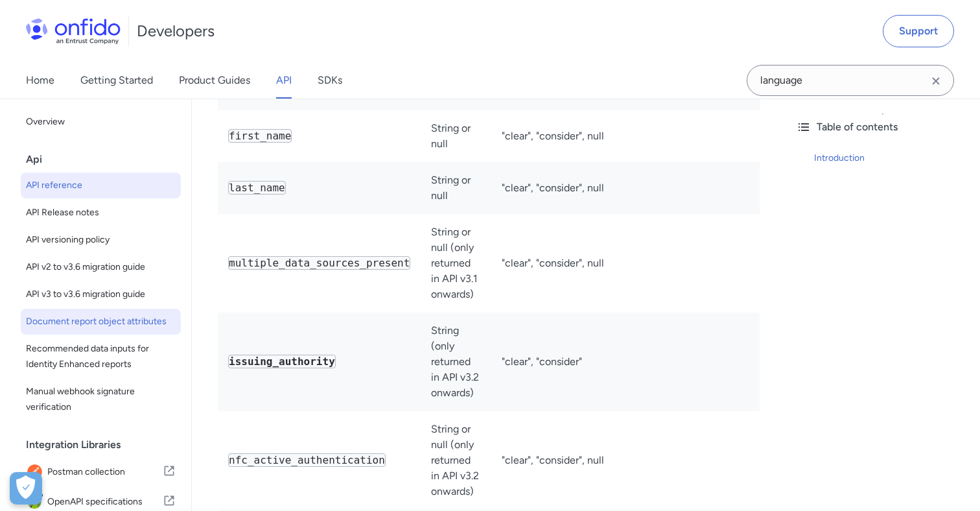 This screenshot has height=511, width=980. What do you see at coordinates (100, 472) in the screenshot?
I see `a: IconPostman collectionPostman collection` at bounding box center [100, 472].